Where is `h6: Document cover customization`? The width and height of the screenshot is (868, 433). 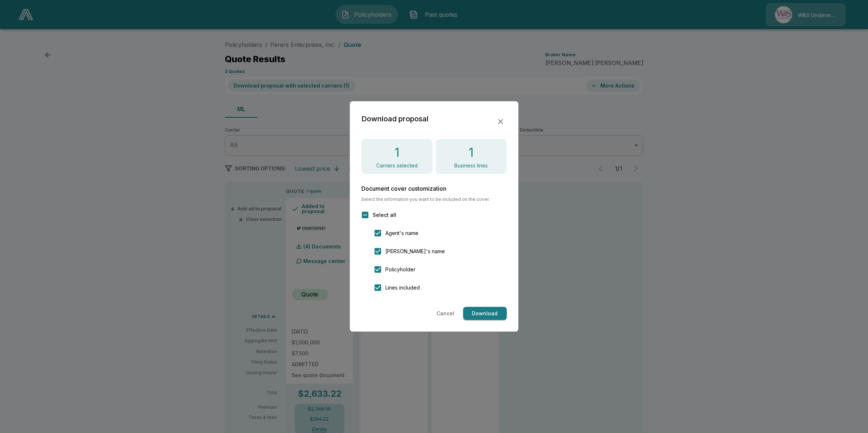 h6: Document cover customization is located at coordinates (434, 188).